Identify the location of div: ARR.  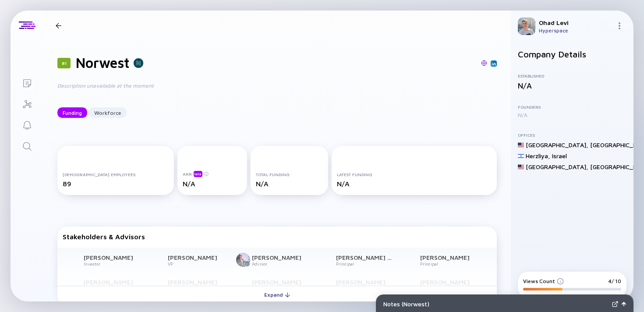
(212, 174).